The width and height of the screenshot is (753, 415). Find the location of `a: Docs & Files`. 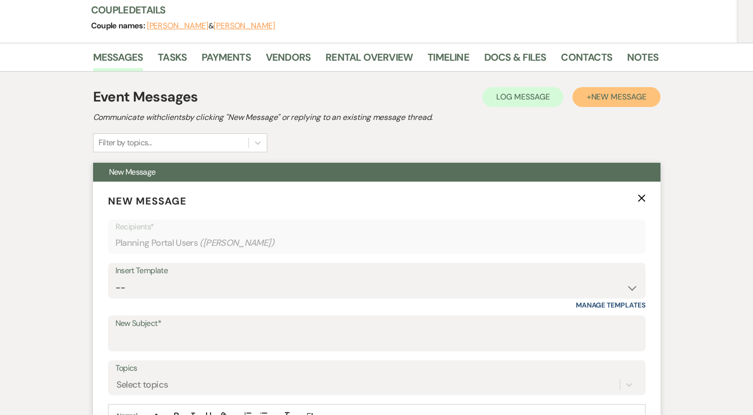

a: Docs & Files is located at coordinates (515, 60).